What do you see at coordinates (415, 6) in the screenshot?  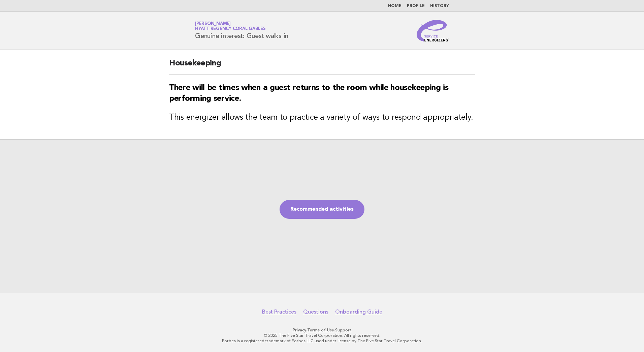 I see `a: Profile` at bounding box center [415, 6].